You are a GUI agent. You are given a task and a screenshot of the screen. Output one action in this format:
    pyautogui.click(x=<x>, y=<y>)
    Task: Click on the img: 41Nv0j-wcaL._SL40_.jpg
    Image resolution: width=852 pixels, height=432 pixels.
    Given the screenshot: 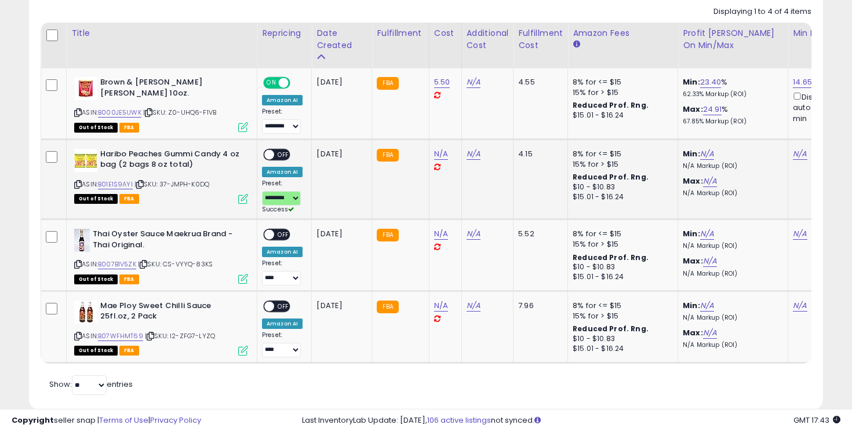 What is the action you would take?
    pyautogui.click(x=86, y=312)
    